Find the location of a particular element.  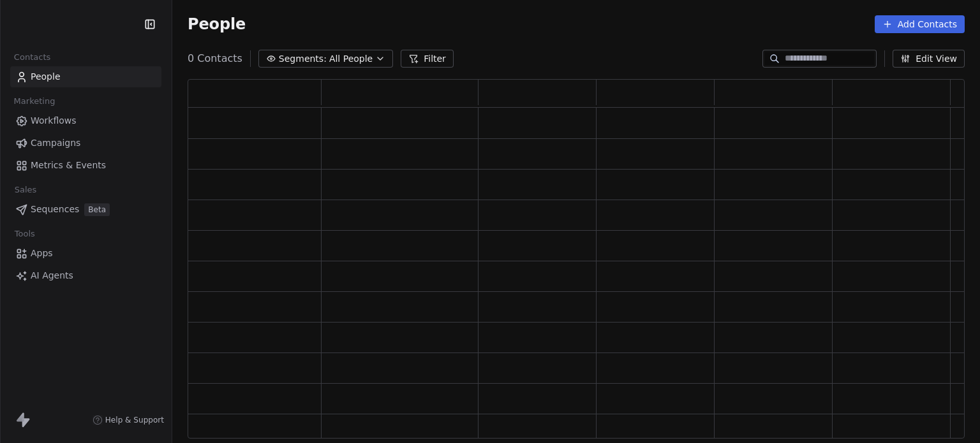

span: Segments: is located at coordinates (302, 59).